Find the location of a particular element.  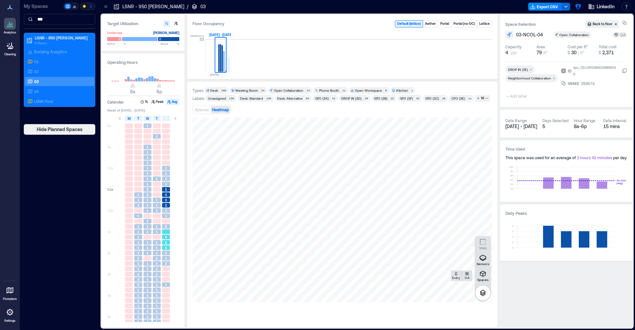

span: 03-NCOL-04 is located at coordinates (529, 35).